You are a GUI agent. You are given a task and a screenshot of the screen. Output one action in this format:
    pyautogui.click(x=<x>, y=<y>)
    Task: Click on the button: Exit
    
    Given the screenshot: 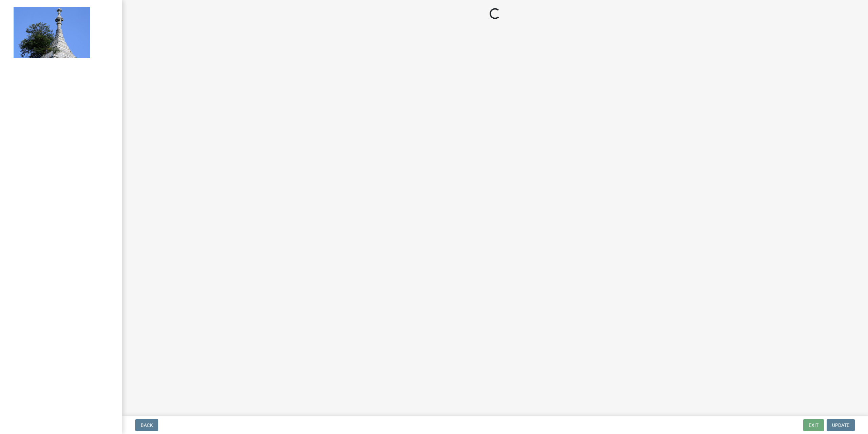 What is the action you would take?
    pyautogui.click(x=814, y=425)
    